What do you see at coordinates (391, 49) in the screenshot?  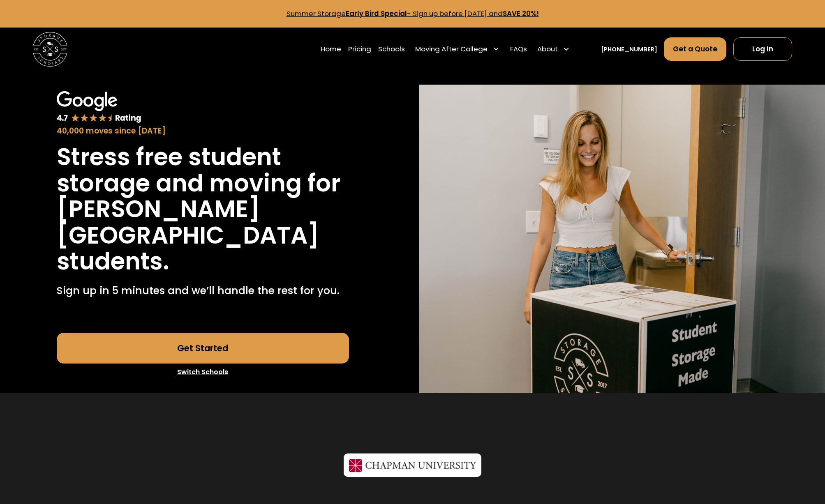 I see `a: Schools` at bounding box center [391, 49].